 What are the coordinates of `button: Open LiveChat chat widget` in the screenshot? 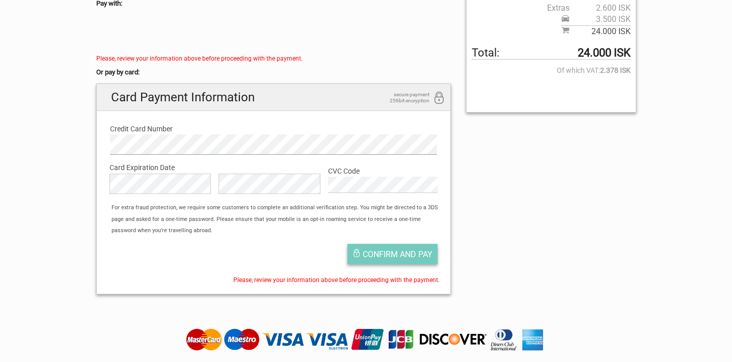 It's located at (123, 22).